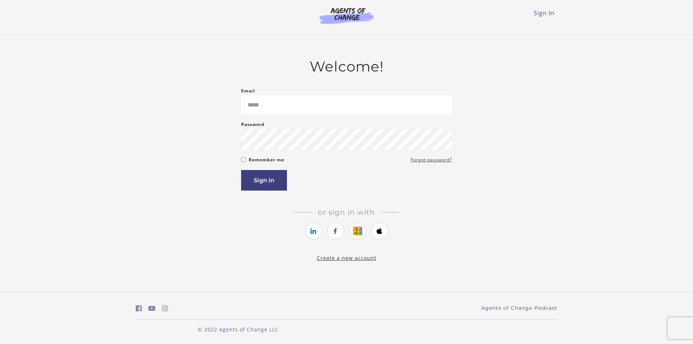 This screenshot has width=693, height=344. I want to click on p: © 2022 Agents of Change LLC, so click(238, 329).